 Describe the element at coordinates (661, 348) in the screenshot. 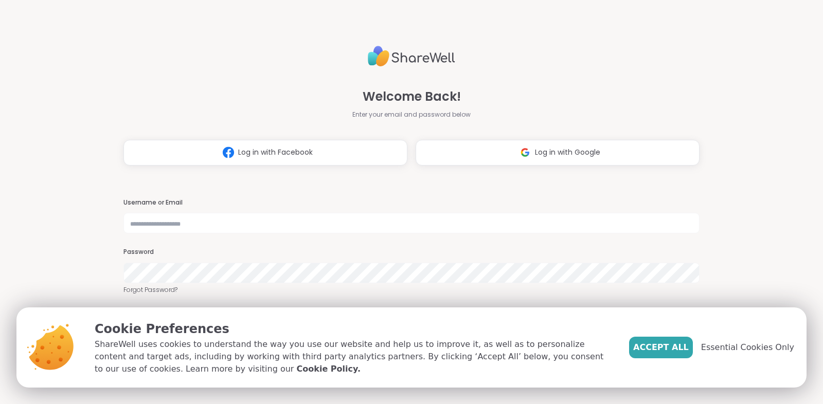

I see `span: Accept All` at that location.